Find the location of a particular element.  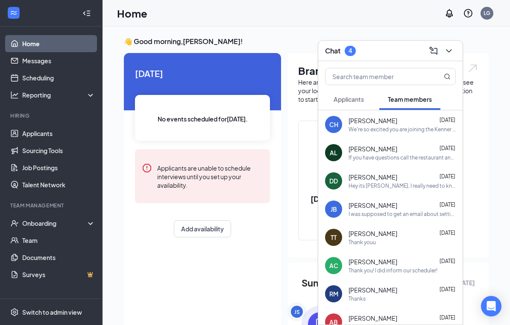

svg: Error is located at coordinates (147, 168).